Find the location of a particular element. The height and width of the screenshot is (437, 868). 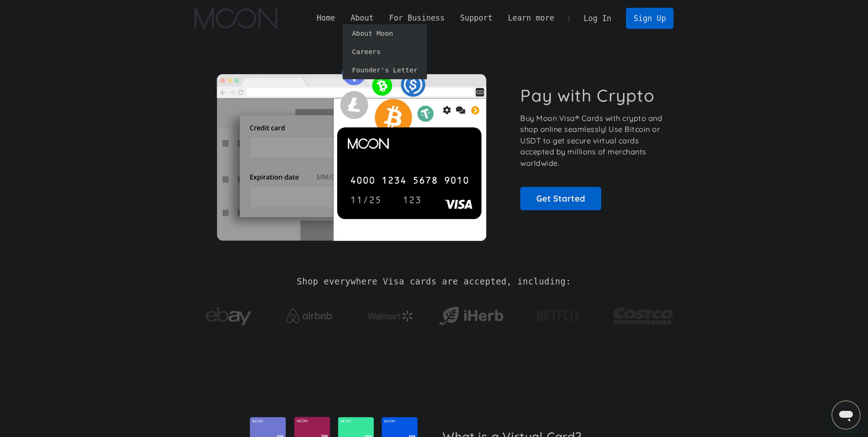

a: Founder's Letter is located at coordinates (385, 70).